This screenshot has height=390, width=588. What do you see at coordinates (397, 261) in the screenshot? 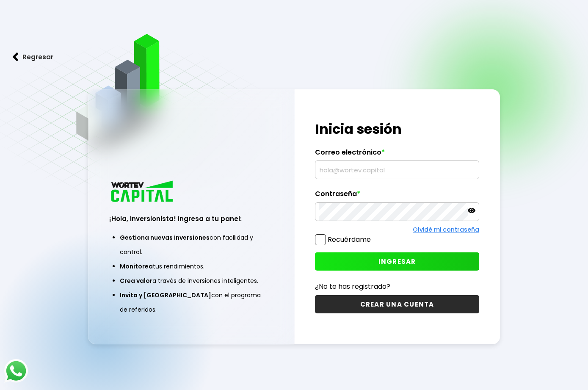
I see `span: INGRESAR` at bounding box center [397, 261].